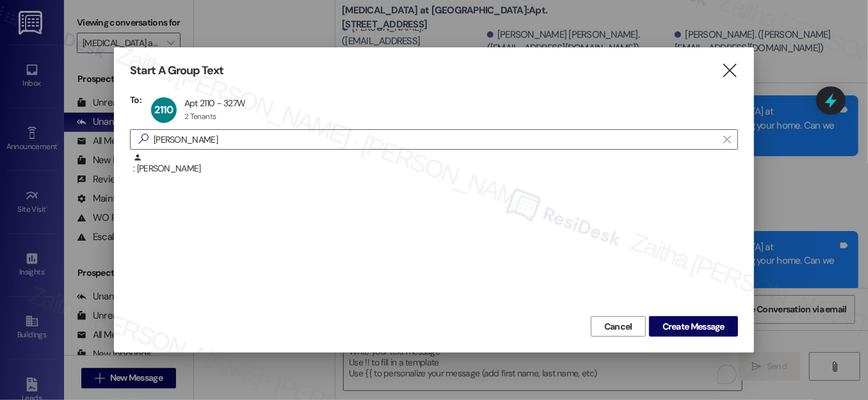  Describe the element at coordinates (435, 140) in the screenshot. I see `input: Search for any contact or apartment` at that location.